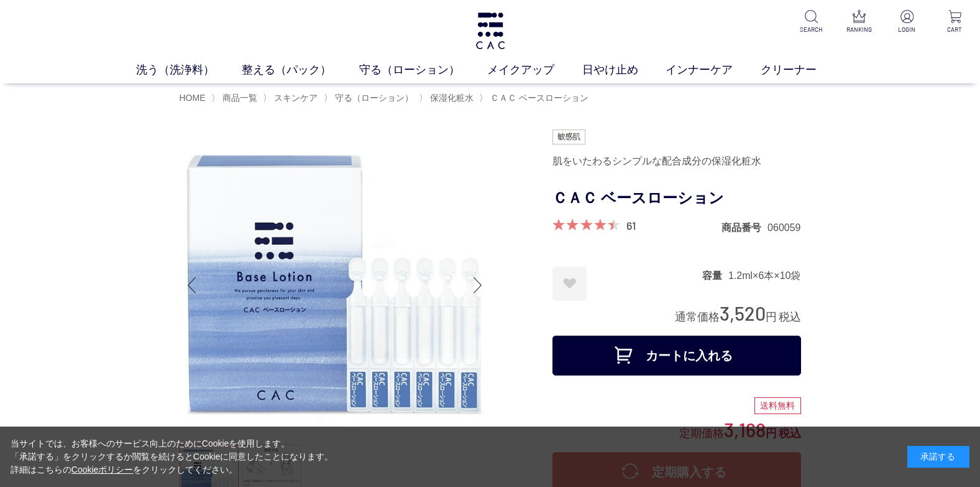 This screenshot has width=980, height=487. What do you see at coordinates (745, 429) in the screenshot?
I see `span: 3,168` at bounding box center [745, 429].